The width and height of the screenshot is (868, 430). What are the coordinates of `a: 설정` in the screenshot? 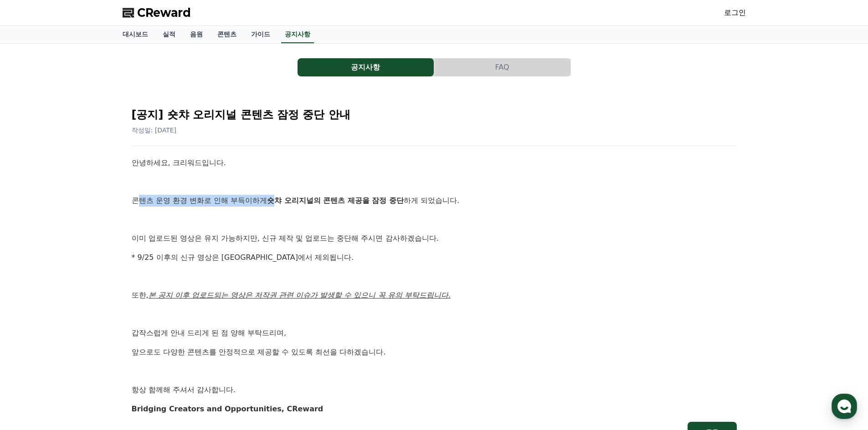 It's located at (146, 300).